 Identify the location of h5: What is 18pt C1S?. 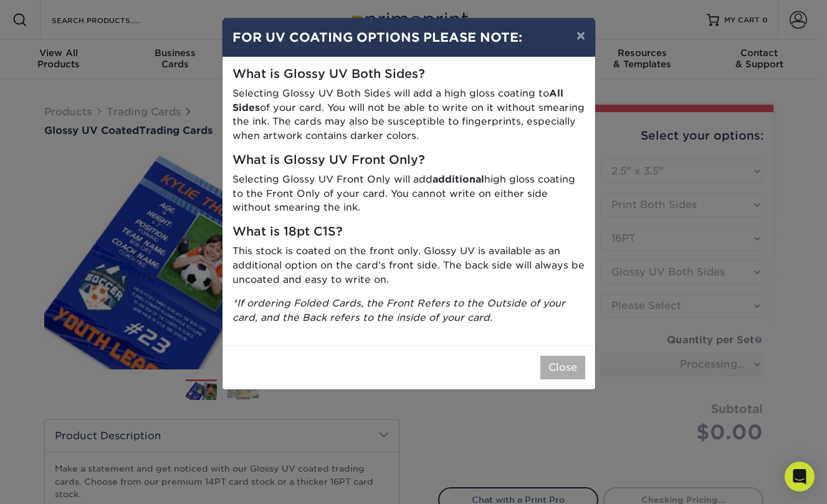
(408, 232).